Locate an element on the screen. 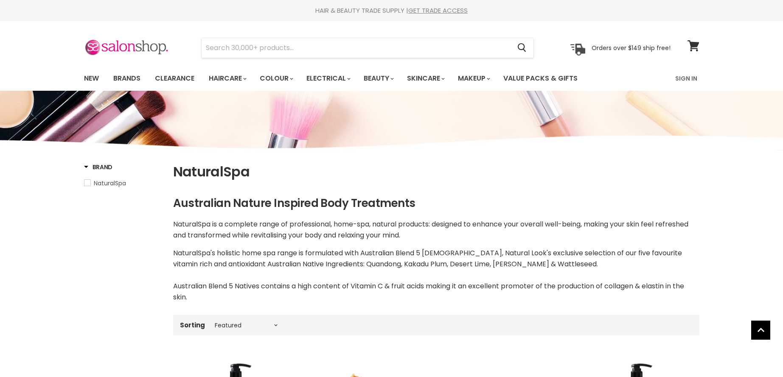  a: Electrical is located at coordinates (328, 79).